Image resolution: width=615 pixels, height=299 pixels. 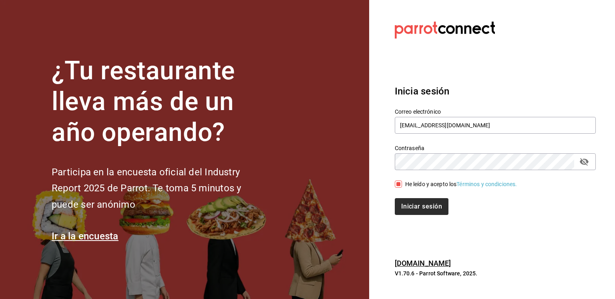 What do you see at coordinates (160, 102) in the screenshot?
I see `h1: ¿Tu restaurante lleva más de un año operando?` at bounding box center [160, 102].